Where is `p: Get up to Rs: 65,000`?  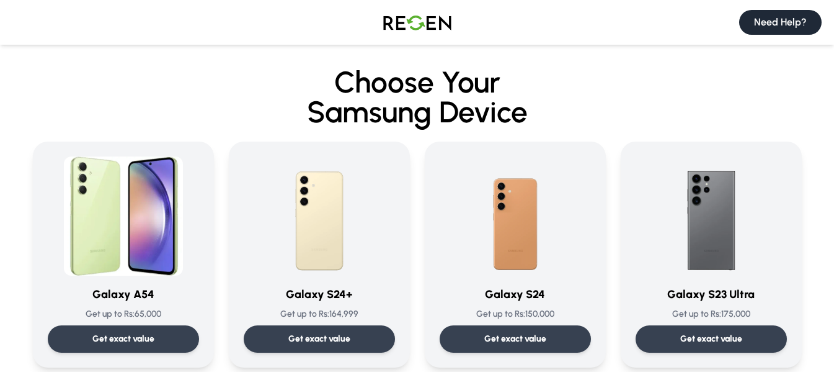 p: Get up to Rs: 65,000 is located at coordinates (123, 314).